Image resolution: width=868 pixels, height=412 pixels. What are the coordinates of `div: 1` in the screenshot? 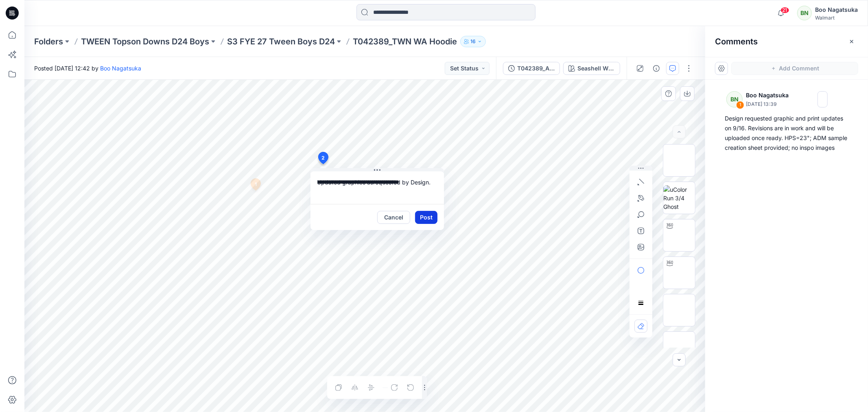 It's located at (741, 105).